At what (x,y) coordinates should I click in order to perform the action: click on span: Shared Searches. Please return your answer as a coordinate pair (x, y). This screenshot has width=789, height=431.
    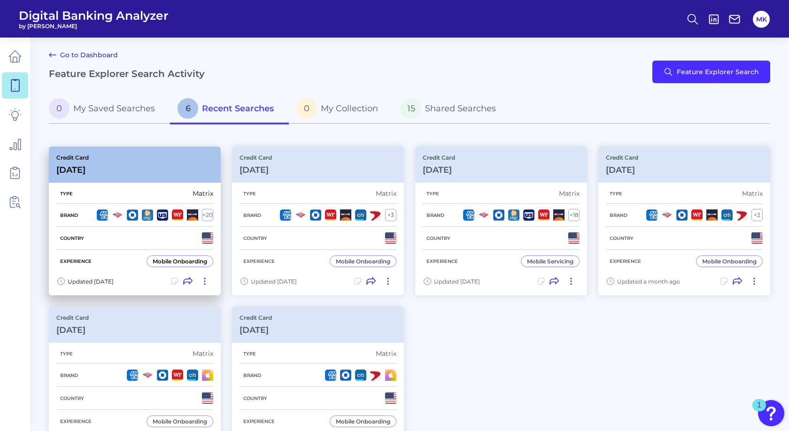
    Looking at the image, I should click on (460, 109).